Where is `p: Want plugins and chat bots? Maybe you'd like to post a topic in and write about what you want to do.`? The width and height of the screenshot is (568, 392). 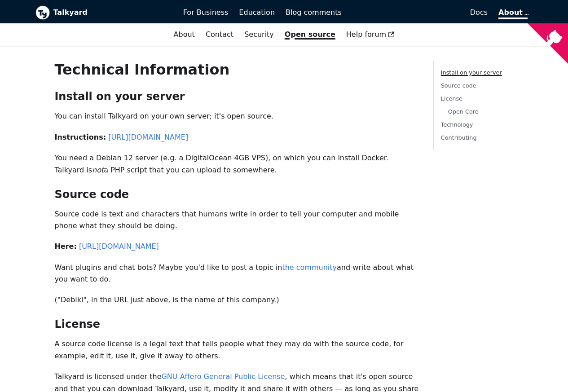 p: Want plugins and chat bots? Maybe you'd like to post a topic in and write about what you want to do. is located at coordinates (236, 273).